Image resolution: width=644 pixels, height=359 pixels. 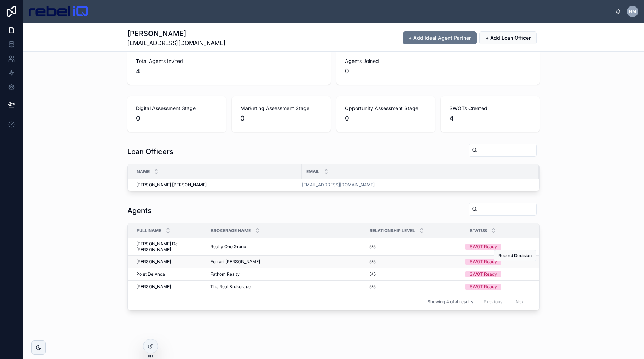 What do you see at coordinates (450, 301) in the screenshot?
I see `span: Showing 4 of 4 results` at bounding box center [450, 301].